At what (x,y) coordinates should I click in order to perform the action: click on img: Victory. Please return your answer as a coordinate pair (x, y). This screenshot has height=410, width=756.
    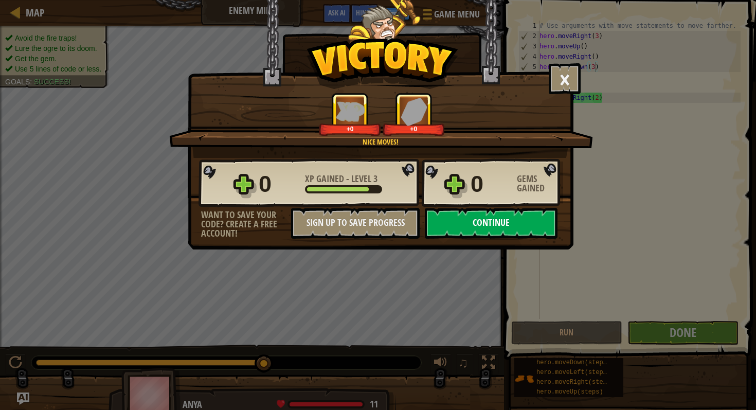
    Looking at the image, I should click on (382, 64).